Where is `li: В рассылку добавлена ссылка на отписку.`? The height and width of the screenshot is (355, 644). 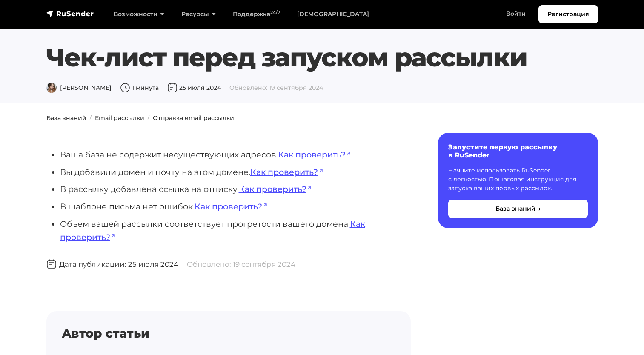
li: В рассылку добавлена ссылка на отписку. is located at coordinates (235, 189).